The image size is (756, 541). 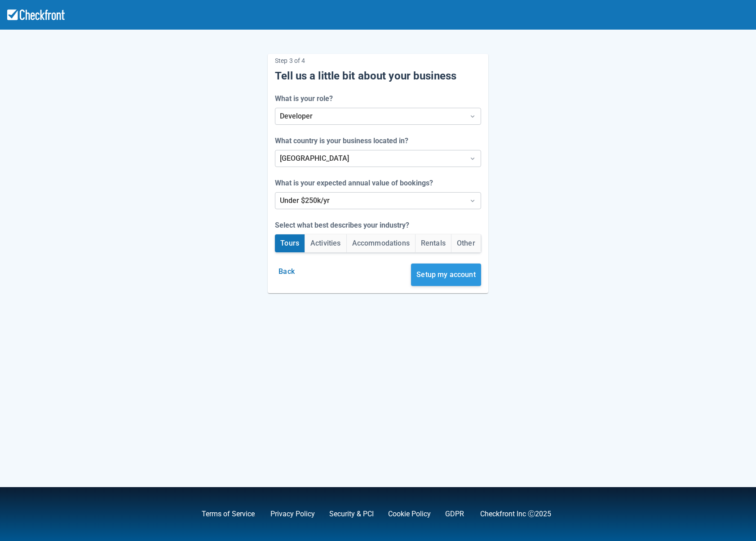 I want to click on button: Other, so click(x=466, y=243).